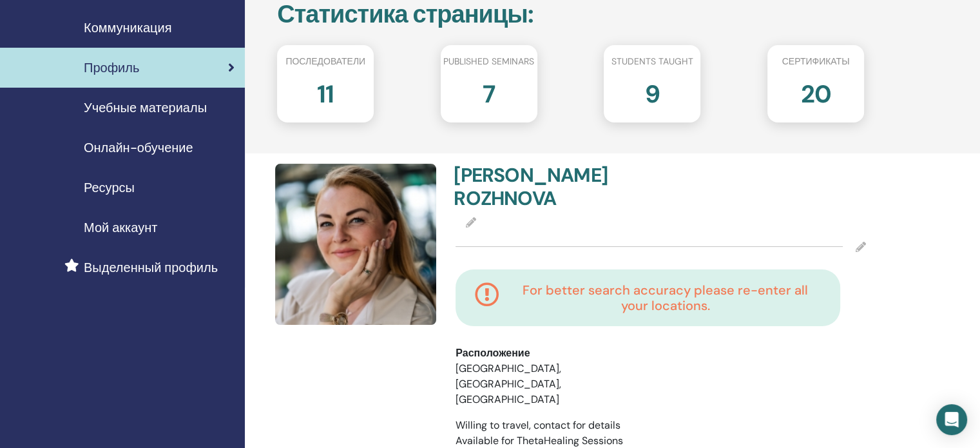 The height and width of the screenshot is (448, 980). Describe the element at coordinates (665, 298) in the screenshot. I see `h4: For better search accuracy please re-enter all your locations.` at that location.